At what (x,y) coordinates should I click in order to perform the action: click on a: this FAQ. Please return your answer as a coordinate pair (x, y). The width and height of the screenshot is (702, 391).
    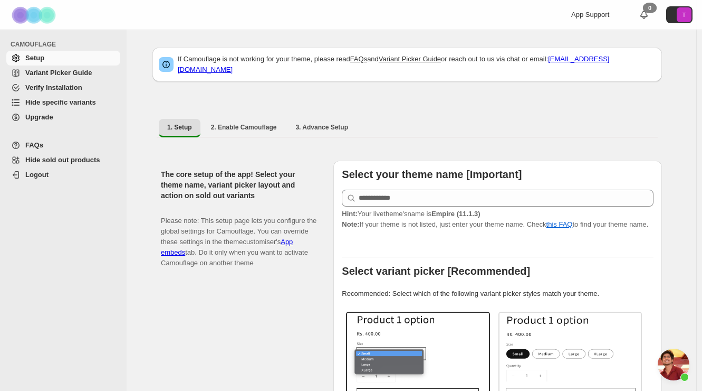
    Looking at the image, I should click on (560, 224).